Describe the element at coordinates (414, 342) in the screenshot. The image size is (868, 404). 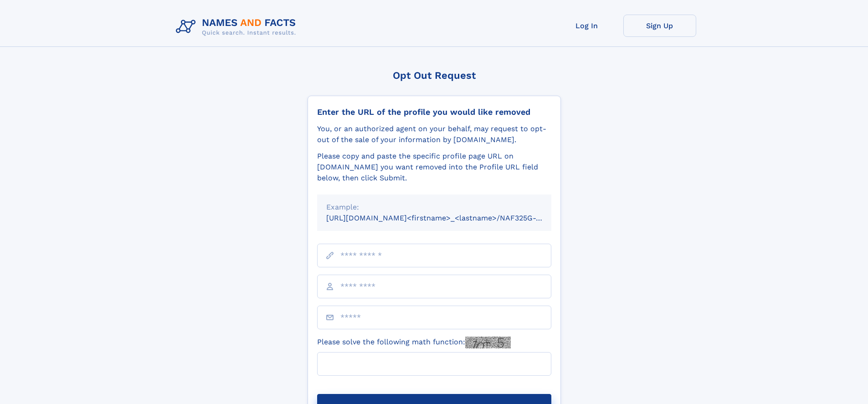
I see `label: Please solve the following math function:` at that location.